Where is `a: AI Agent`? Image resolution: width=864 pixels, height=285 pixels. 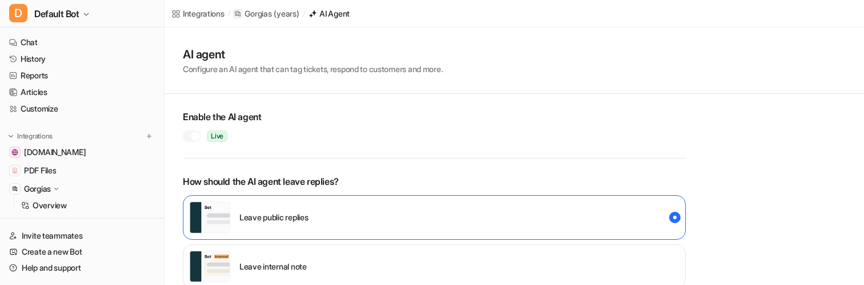
a: AI Agent is located at coordinates (329, 13).